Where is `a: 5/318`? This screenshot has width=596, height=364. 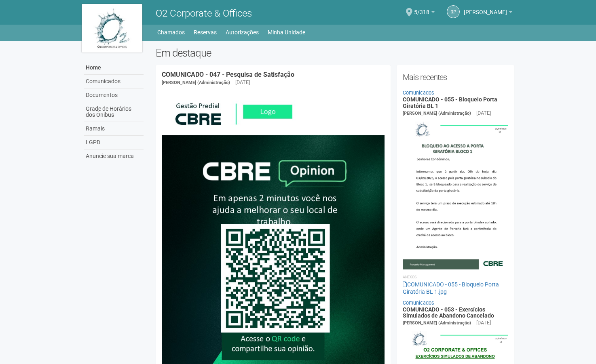
a: 5/318 is located at coordinates (424, 13).